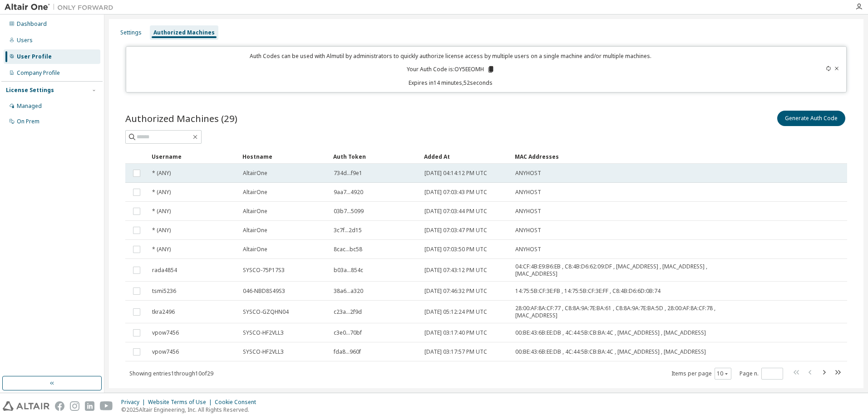 The image size is (868, 419). I want to click on div: Website Terms of Use, so click(181, 402).